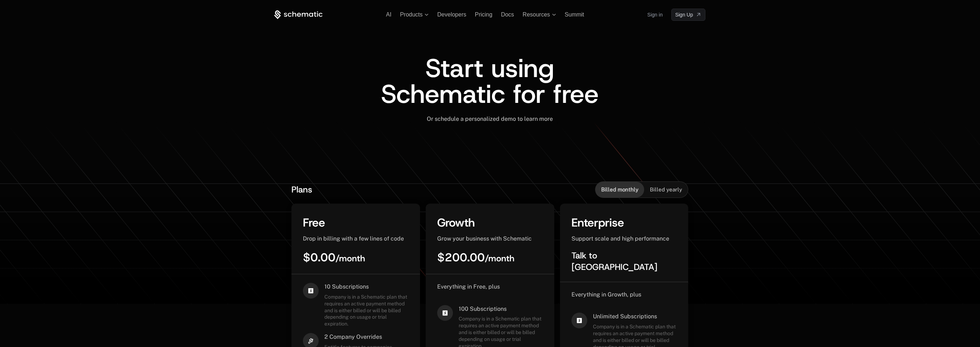 The image size is (980, 347). Describe the element at coordinates (500, 309) in the screenshot. I see `span: 100 Subscriptions` at that location.